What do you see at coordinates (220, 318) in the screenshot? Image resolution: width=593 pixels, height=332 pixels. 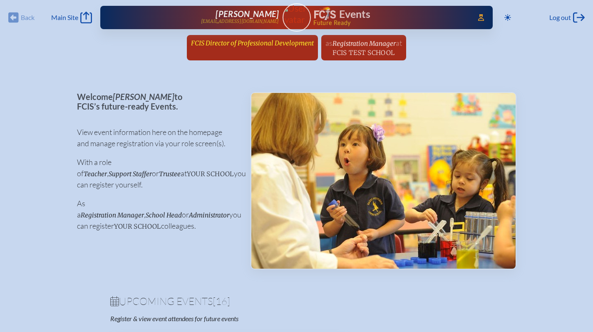 I see `p: Register & view event attendees for future events` at bounding box center [220, 318].